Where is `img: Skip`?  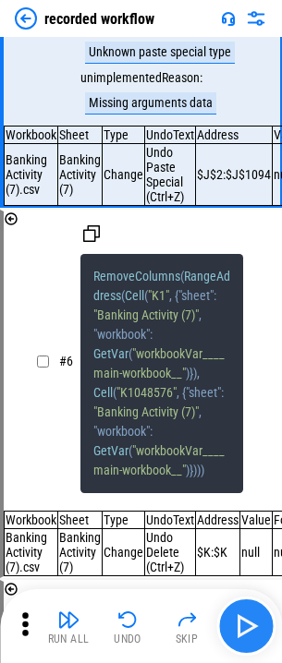 img: Skip is located at coordinates (187, 620).